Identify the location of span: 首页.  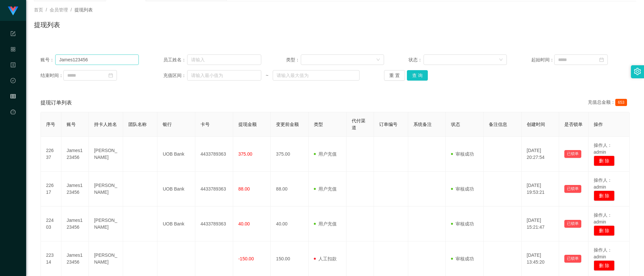
(38, 10).